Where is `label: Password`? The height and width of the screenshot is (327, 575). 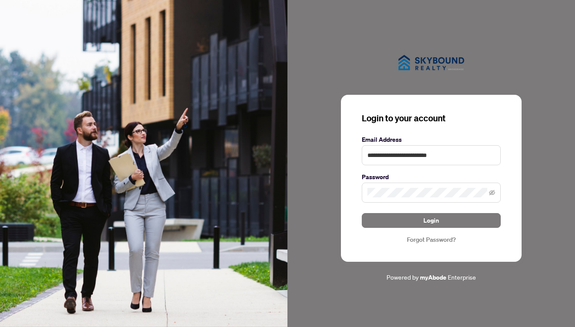 label: Password is located at coordinates (432, 177).